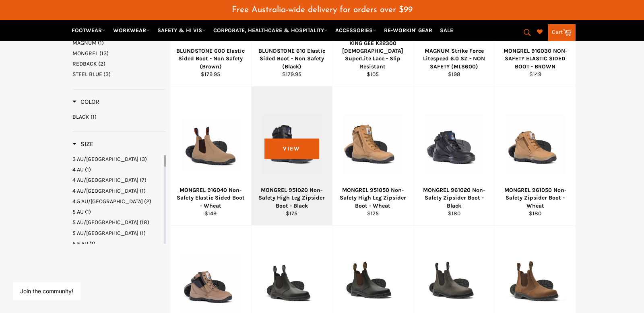 This screenshot has width=644, height=313. Describe the element at coordinates (562, 33) in the screenshot. I see `a: Cart` at that location.